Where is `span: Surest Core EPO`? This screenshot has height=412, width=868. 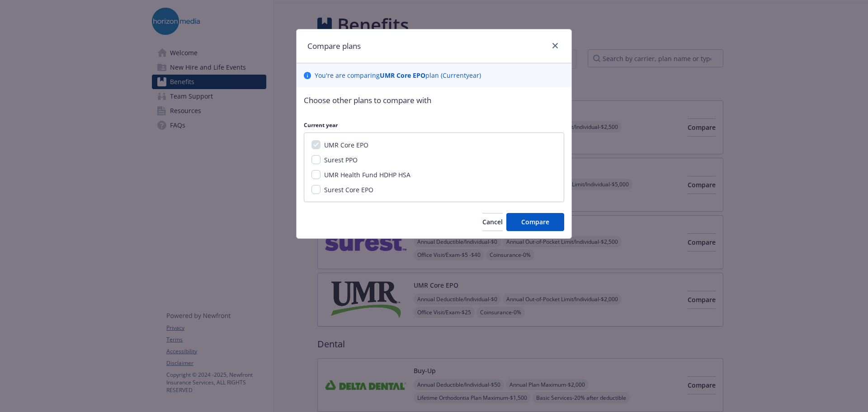
span: Surest Core EPO is located at coordinates (348, 189).